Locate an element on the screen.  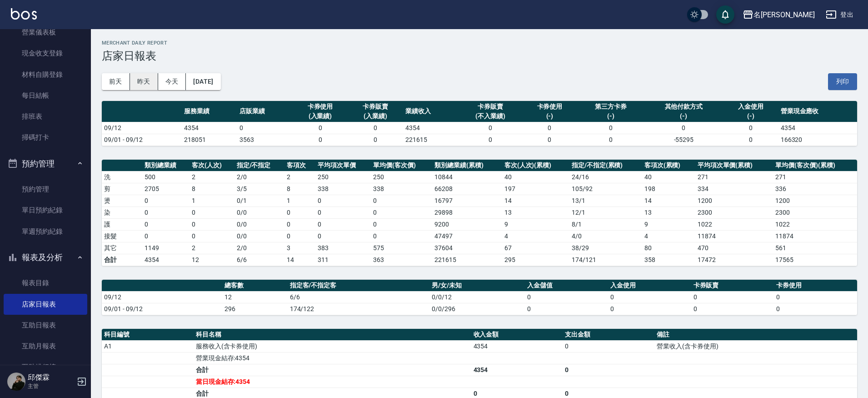
td: 11874 is located at coordinates (815, 236).